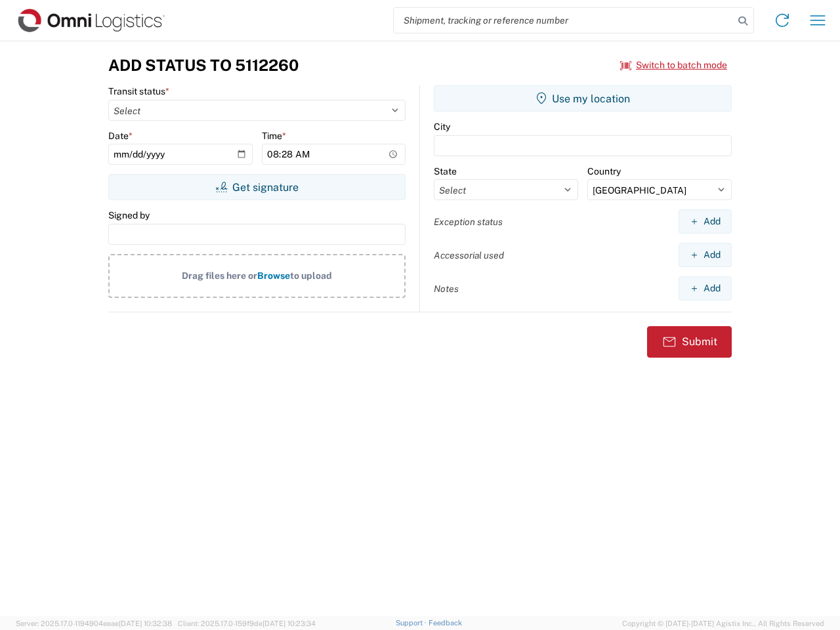  I want to click on button: Get signature, so click(257, 187).